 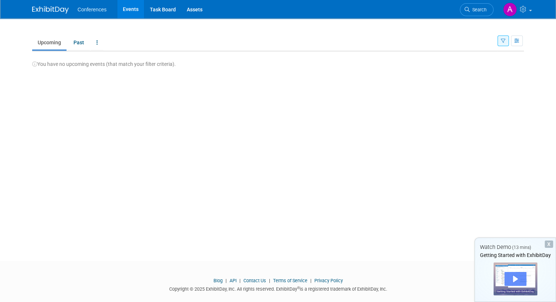 What do you see at coordinates (92, 10) in the screenshot?
I see `span: Conferences` at bounding box center [92, 10].